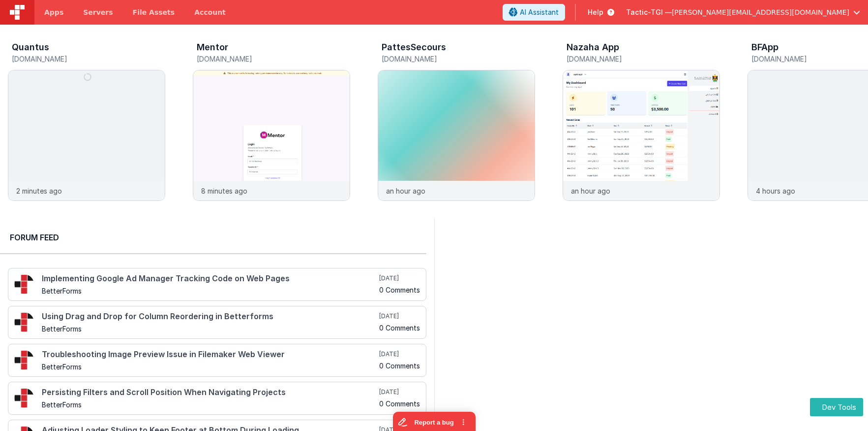 This screenshot has height=431, width=868. What do you see at coordinates (596, 13) in the screenshot?
I see `span: Help` at bounding box center [596, 13].